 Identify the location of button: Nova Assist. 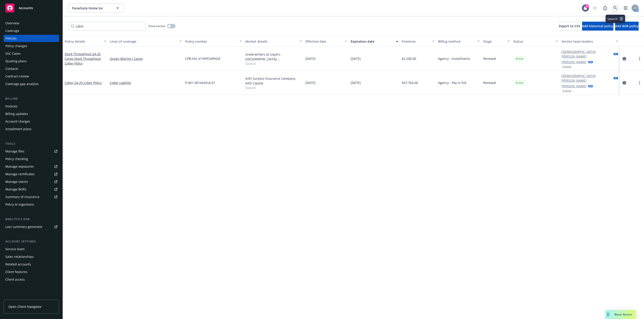
(621, 314).